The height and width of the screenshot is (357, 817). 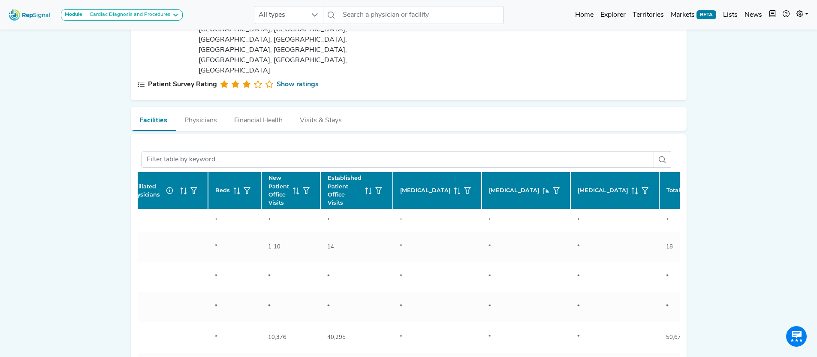 What do you see at coordinates (584, 15) in the screenshot?
I see `a: Home` at bounding box center [584, 15].